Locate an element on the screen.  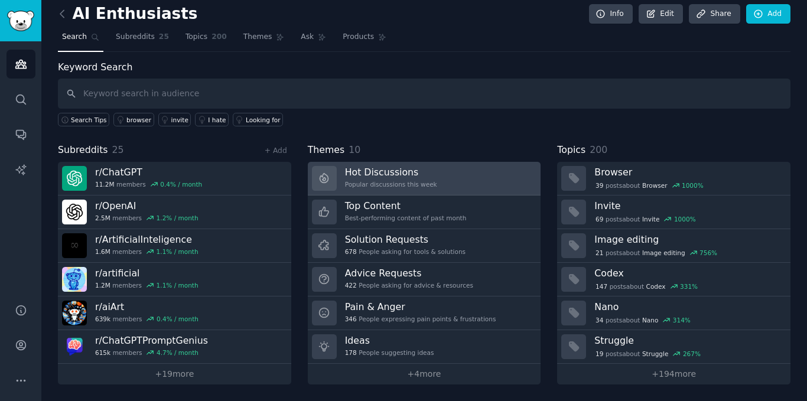
a: Invite69postsaboutInvite1000% is located at coordinates (673, 212).